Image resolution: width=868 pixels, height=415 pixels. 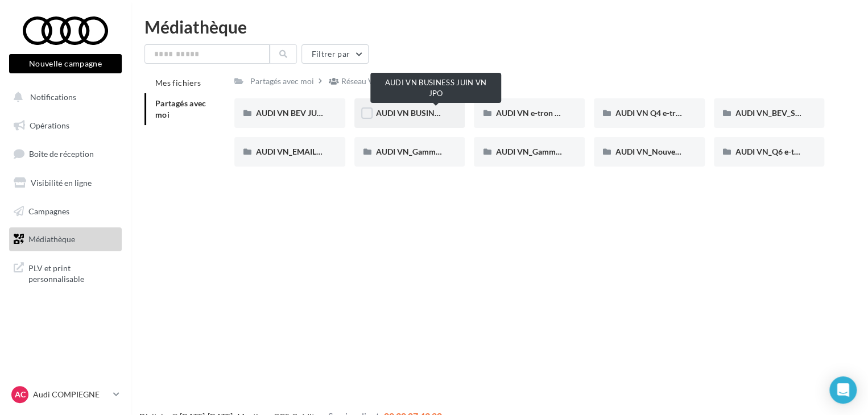 I want to click on img: tab_domain_overview_orange.svg, so click(x=52, y=71).